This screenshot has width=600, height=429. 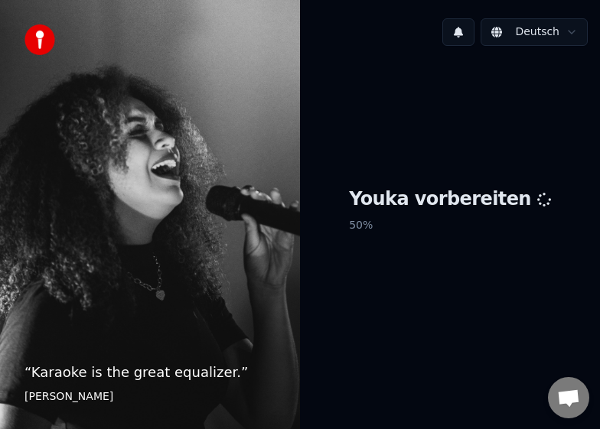 What do you see at coordinates (40, 40) in the screenshot?
I see `img: youka` at bounding box center [40, 40].